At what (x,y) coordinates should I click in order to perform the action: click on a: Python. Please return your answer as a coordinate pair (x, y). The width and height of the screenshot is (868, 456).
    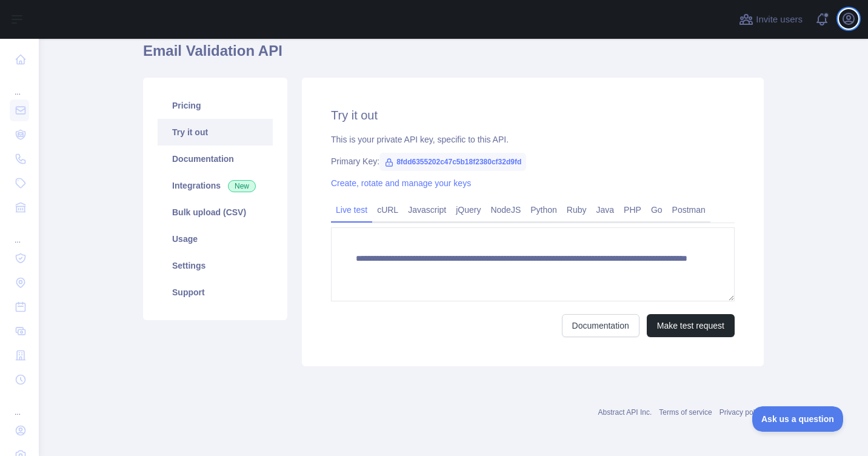
    Looking at the image, I should click on (544, 210).